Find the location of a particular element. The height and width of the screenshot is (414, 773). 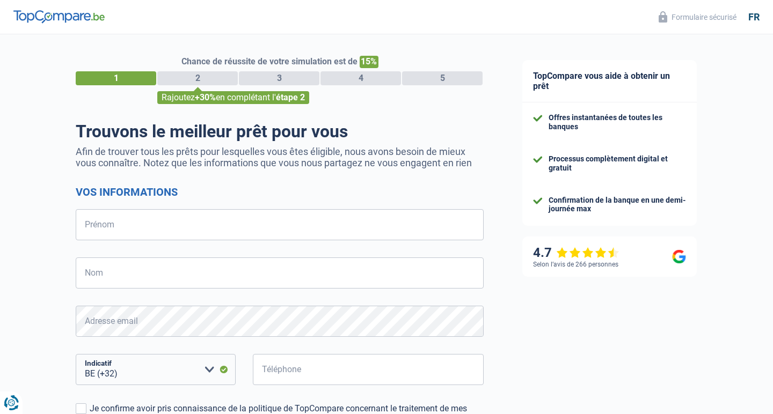

span: Chance de réussite de votre simulation est de is located at coordinates (269, 61).